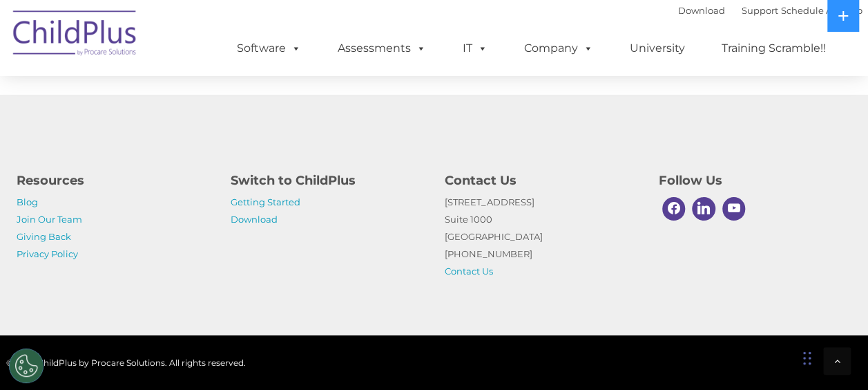 This screenshot has width=868, height=390. Describe the element at coordinates (113, 181) in the screenshot. I see `h4: Resources` at that location.